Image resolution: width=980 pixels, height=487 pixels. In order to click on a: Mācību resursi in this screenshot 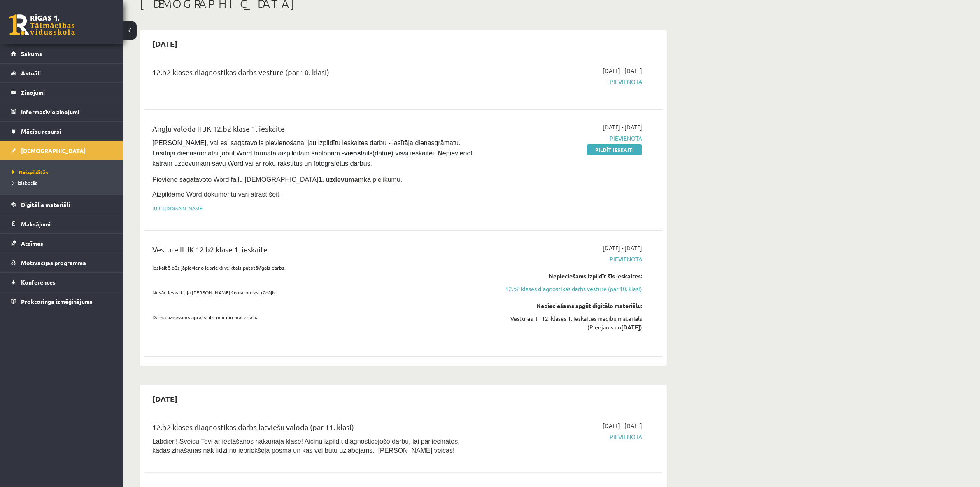, I will do `click(62, 131)`.